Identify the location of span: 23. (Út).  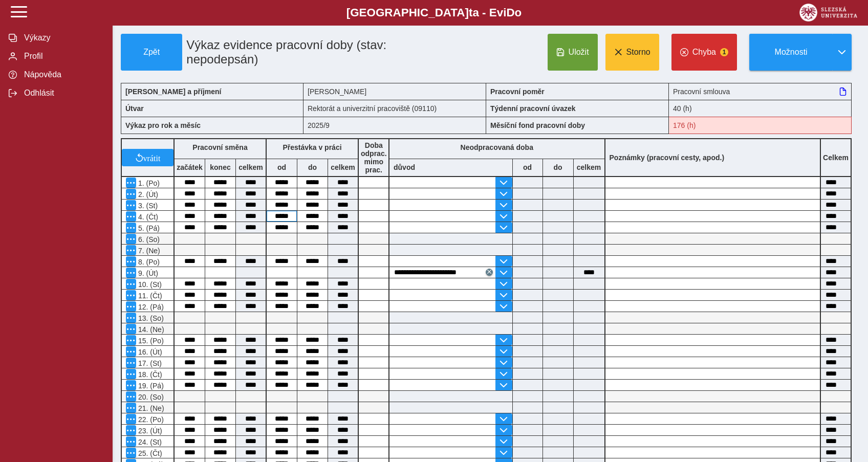
(149, 431).